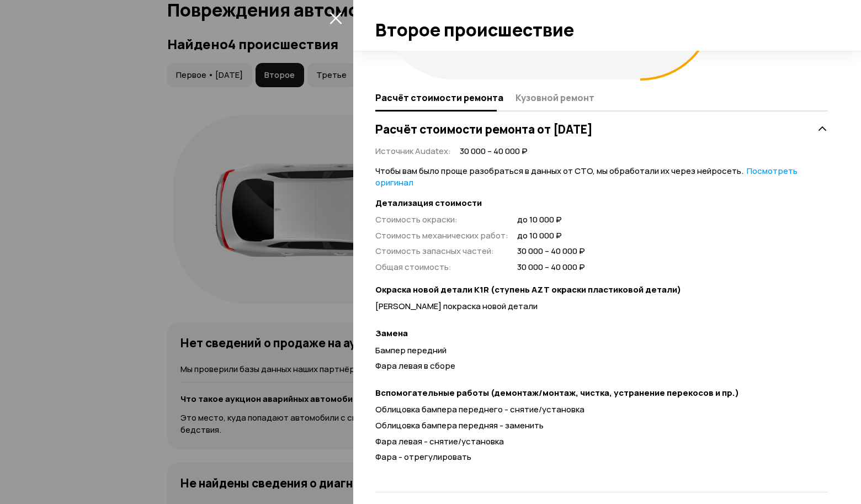  I want to click on strong: Замена, so click(602, 333).